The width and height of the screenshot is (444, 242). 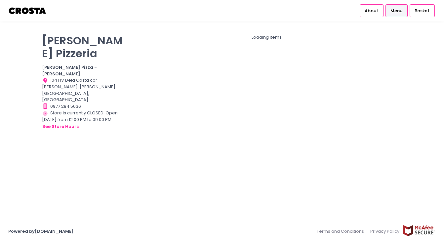 What do you see at coordinates (372, 11) in the screenshot?
I see `a: About` at bounding box center [372, 11].